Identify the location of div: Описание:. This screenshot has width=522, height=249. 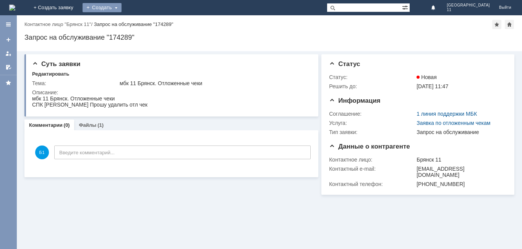
(171, 92).